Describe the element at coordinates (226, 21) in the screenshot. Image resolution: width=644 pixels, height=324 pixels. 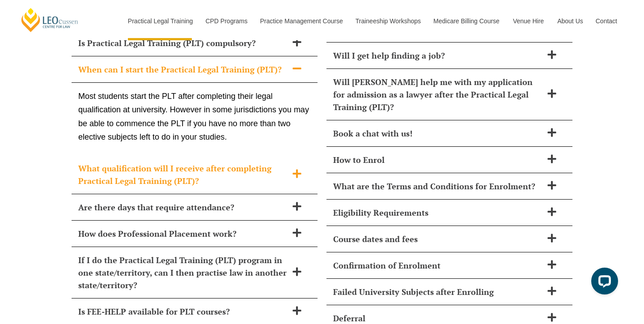
I see `a: CPD Programs` at that location.